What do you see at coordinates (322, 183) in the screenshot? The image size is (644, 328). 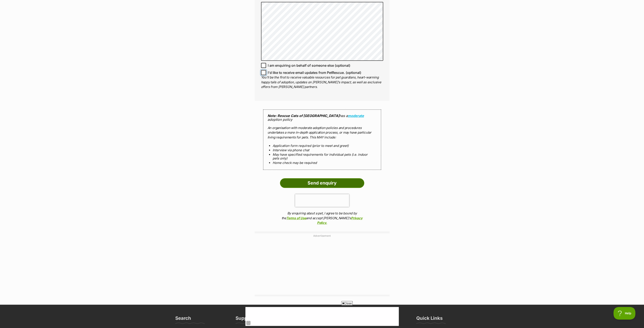 I see `input: Send enquiry` at bounding box center [322, 183].